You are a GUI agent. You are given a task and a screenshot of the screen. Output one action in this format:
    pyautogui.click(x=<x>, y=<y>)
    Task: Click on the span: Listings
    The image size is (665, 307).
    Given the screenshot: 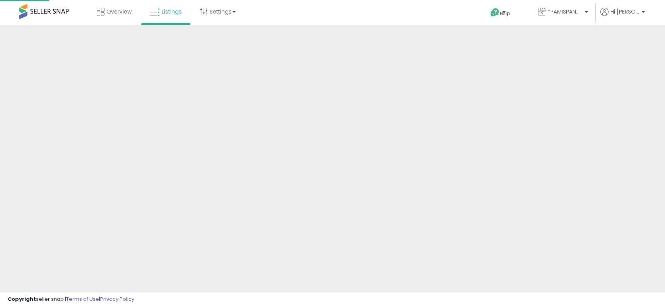 What is the action you would take?
    pyautogui.click(x=172, y=12)
    